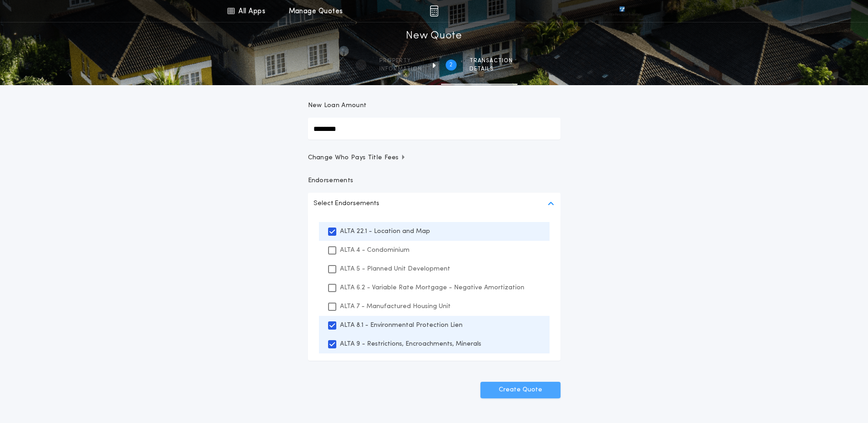 The width and height of the screenshot is (868, 423). What do you see at coordinates (520, 390) in the screenshot?
I see `button: Create Quote` at bounding box center [520, 390].